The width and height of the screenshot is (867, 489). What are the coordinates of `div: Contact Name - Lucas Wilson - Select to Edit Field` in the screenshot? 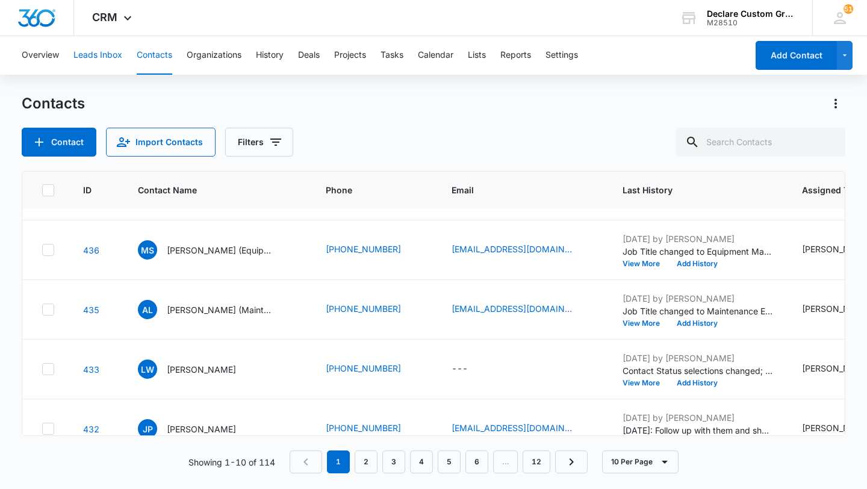 It's located at (197, 369).